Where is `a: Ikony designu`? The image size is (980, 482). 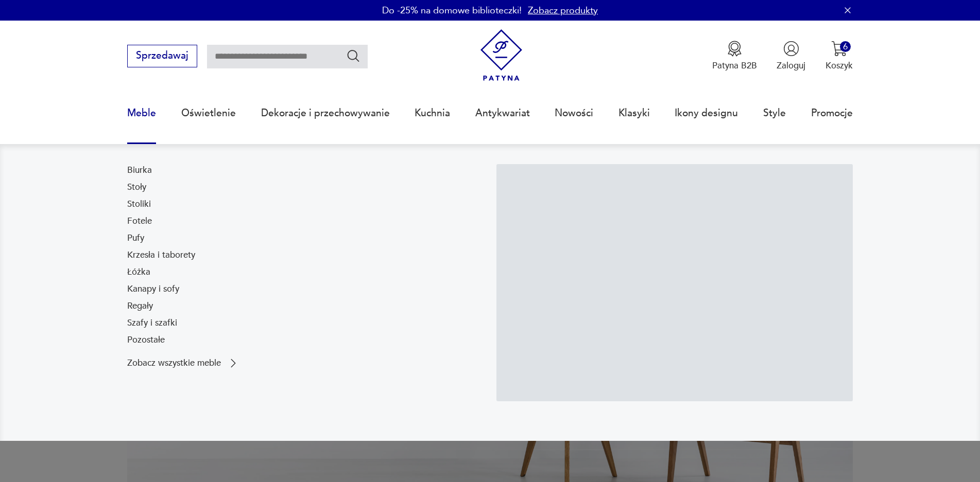
a: Ikony designu is located at coordinates (706, 113).